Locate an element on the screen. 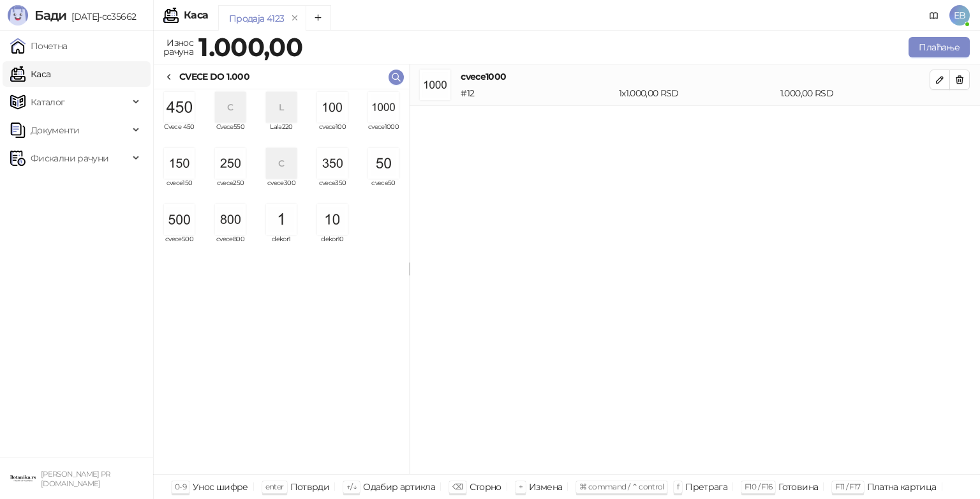  span: f is located at coordinates (678, 486).